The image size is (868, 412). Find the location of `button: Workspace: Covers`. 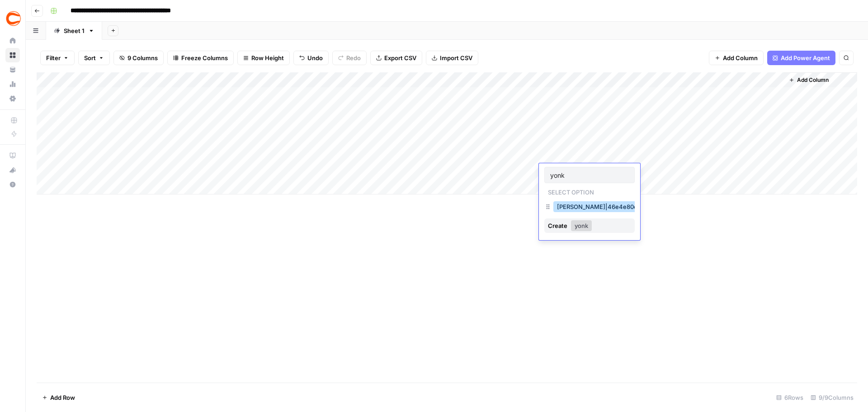

button: Workspace: Covers is located at coordinates (13, 19).